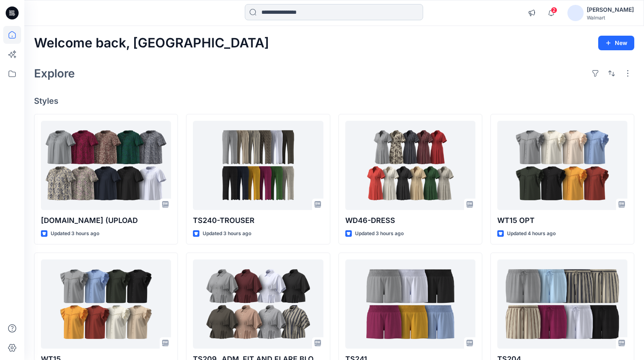  I want to click on a: TS241, so click(410, 304).